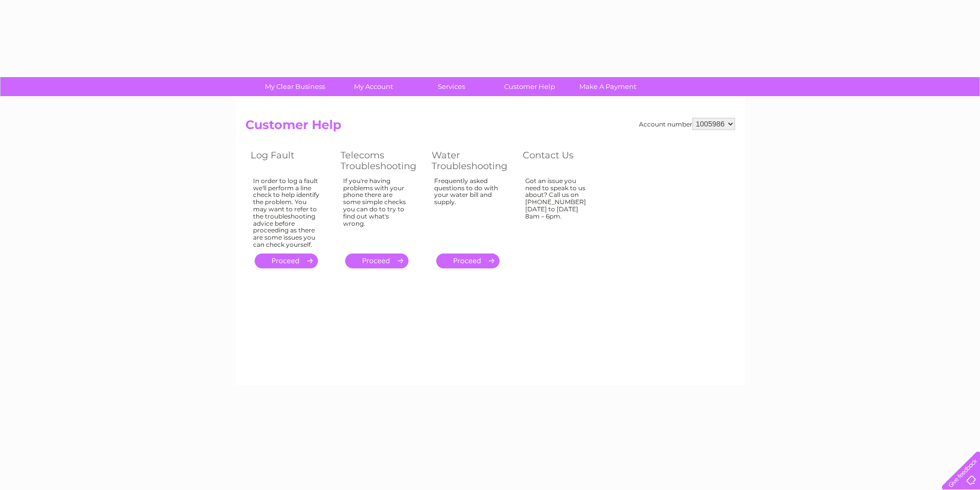 The height and width of the screenshot is (490, 980). I want to click on div: Frequently asked questions to do with your water bill and supply., so click(468, 211).